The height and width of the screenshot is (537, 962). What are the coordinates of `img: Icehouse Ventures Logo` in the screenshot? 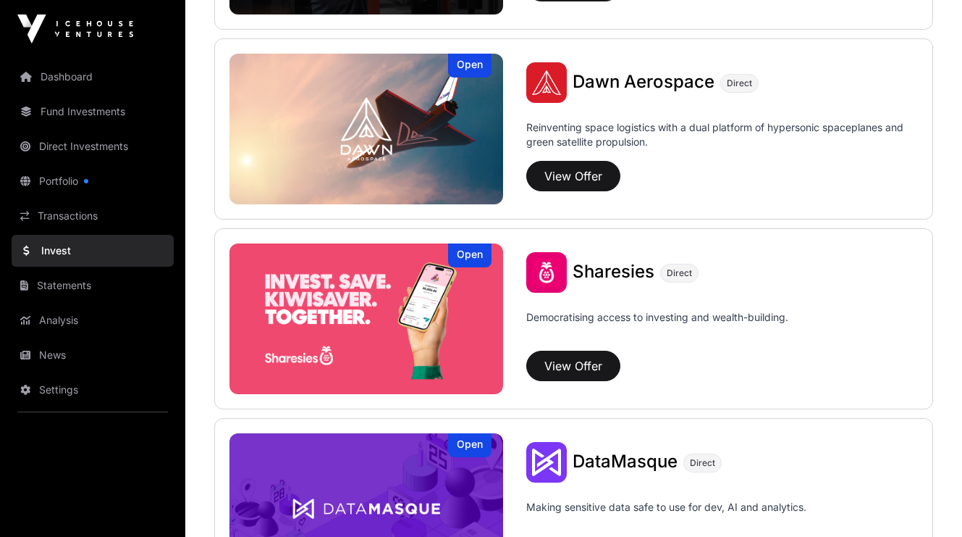 It's located at (75, 29).